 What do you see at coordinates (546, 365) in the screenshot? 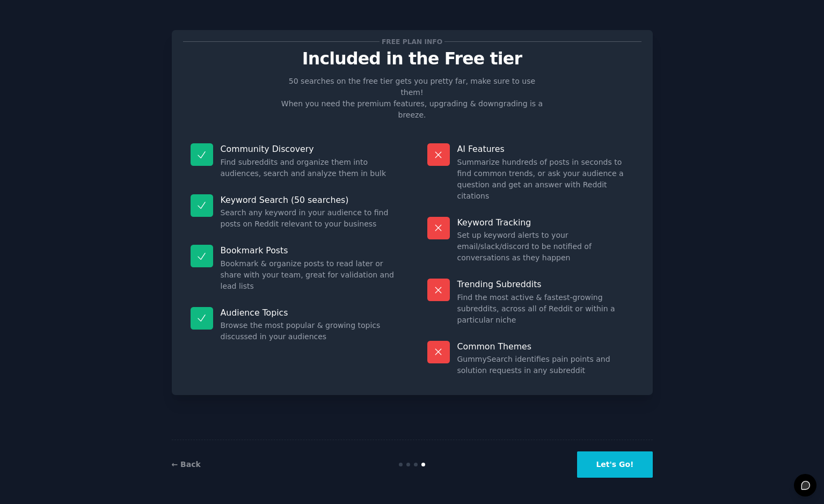
I see `dd: GummySearch identifies pain points and solution requests in any subreddit` at bounding box center [546, 365].